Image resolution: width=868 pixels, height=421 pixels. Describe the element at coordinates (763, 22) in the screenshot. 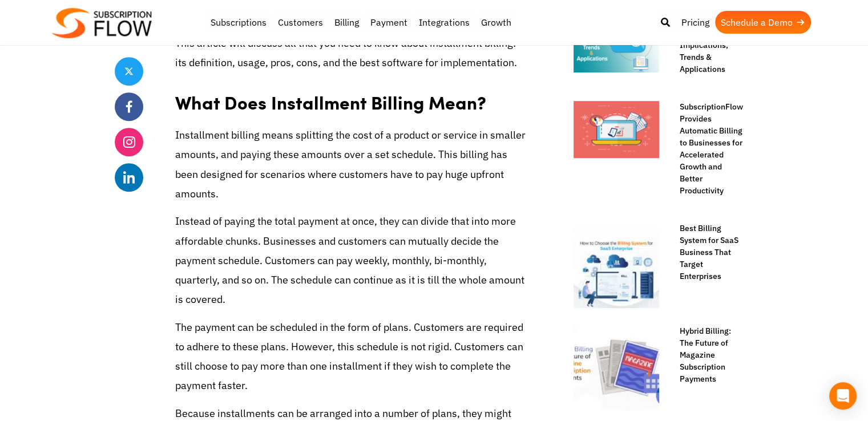

I see `a: Schedule a Demo` at that location.